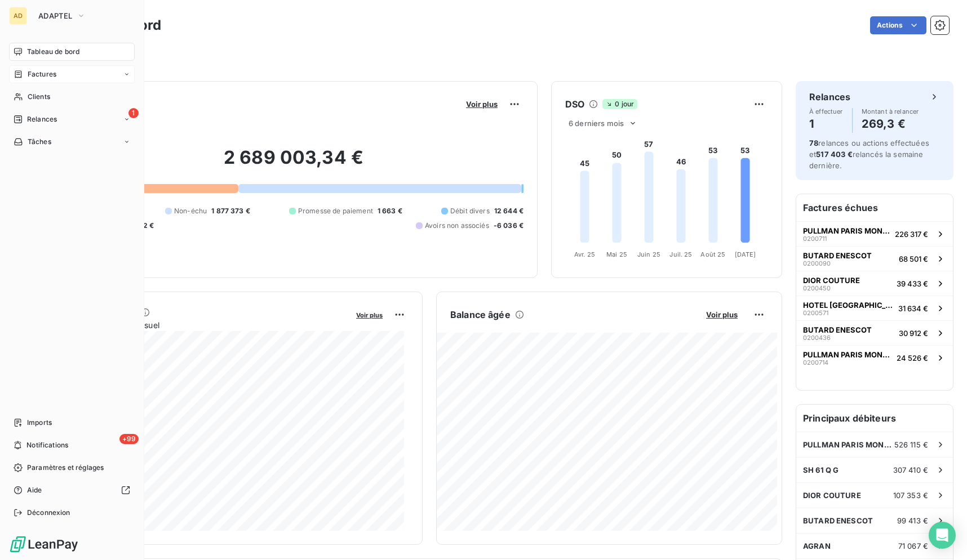 The image size is (967, 560). Describe the element at coordinates (826, 124) in the screenshot. I see `h4: 1` at that location.